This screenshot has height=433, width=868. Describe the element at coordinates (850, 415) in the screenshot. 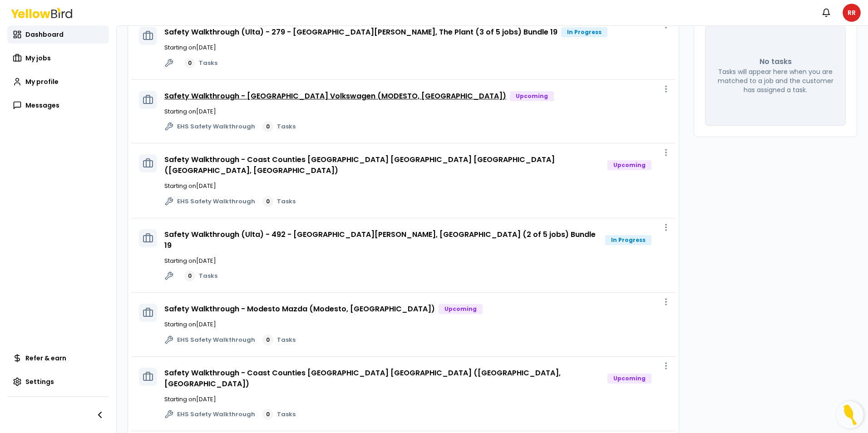

I see `button: Open Resource Center` at that location.